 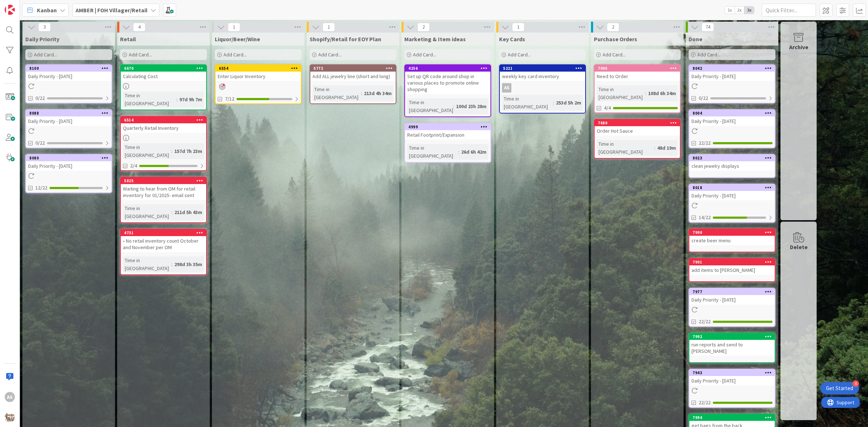 I want to click on div: Calculating Cost, so click(x=163, y=76).